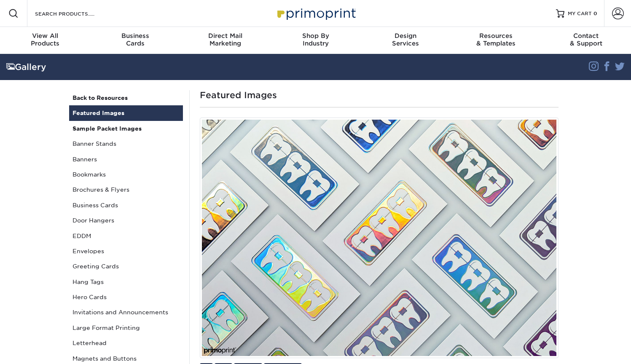 This screenshot has width=631, height=364. Describe the element at coordinates (136, 36) in the screenshot. I see `span: Business` at that location.